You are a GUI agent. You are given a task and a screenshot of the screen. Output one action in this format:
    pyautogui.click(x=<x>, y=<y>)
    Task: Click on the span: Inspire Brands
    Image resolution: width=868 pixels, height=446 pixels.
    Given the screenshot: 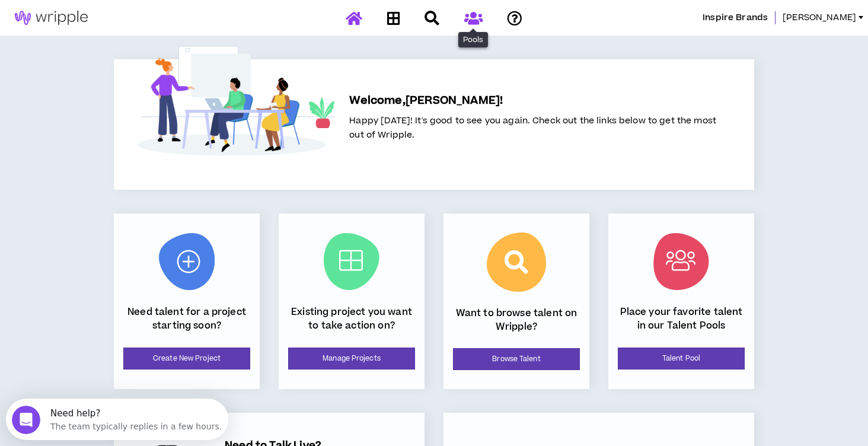 What is the action you would take?
    pyautogui.click(x=735, y=18)
    